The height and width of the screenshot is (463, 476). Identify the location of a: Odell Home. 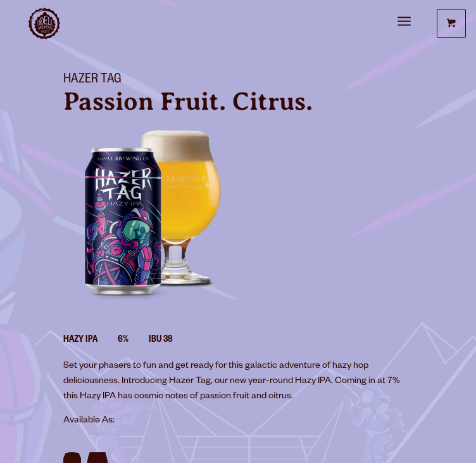
(44, 23).